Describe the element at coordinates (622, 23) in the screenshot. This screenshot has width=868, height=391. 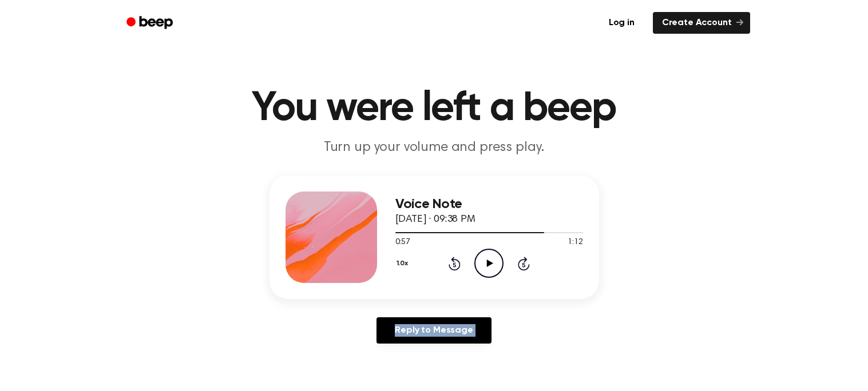
I see `a: Log in` at that location.